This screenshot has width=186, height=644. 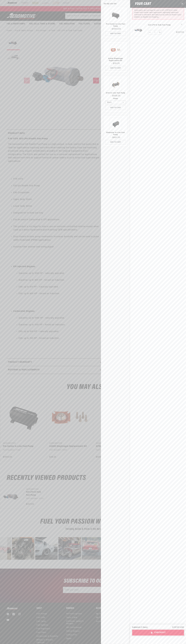 What do you see at coordinates (178, 628) in the screenshot?
I see `p: $357.55 USD` at bounding box center [178, 628].